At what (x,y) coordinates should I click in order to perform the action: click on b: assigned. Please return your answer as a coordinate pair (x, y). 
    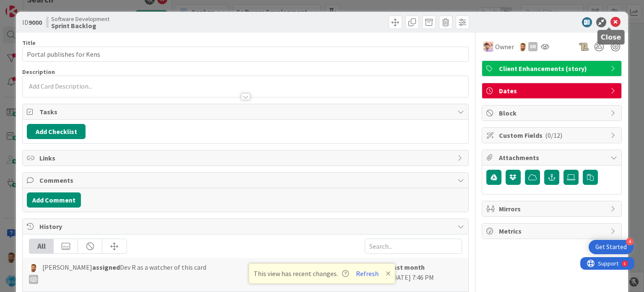
    Looking at the image, I should click on (106, 267).